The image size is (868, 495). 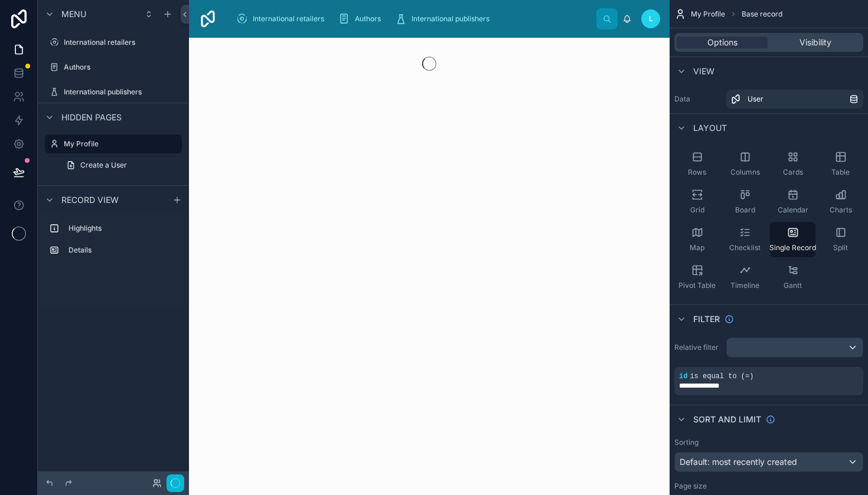 I want to click on span: Board, so click(x=745, y=210).